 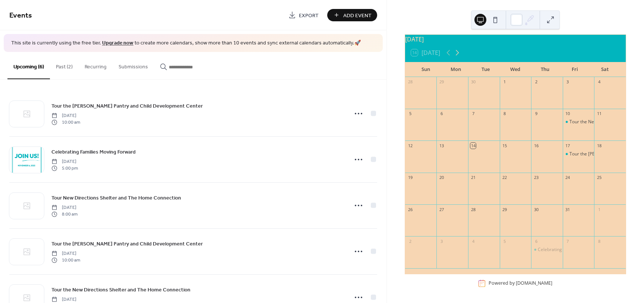 I want to click on div: Powered by, so click(x=521, y=283).